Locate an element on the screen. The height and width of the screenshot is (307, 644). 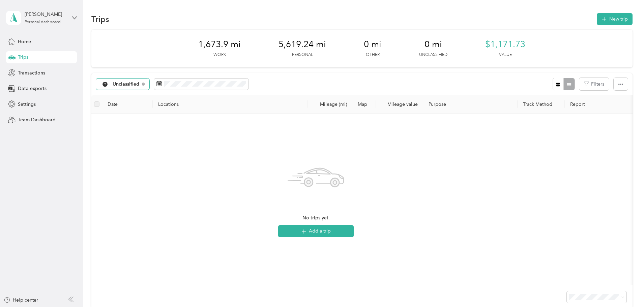
p: Unclassified is located at coordinates (433, 55).